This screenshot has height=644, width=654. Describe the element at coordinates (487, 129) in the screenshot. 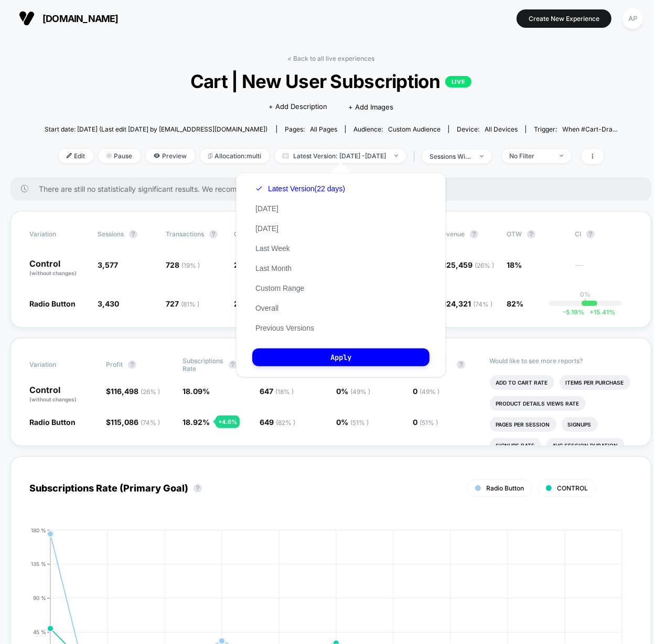

I see `span: Device:` at that location.